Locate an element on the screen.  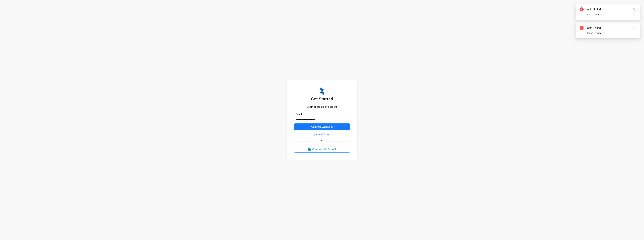
img: Outlook is located at coordinates (309, 149).